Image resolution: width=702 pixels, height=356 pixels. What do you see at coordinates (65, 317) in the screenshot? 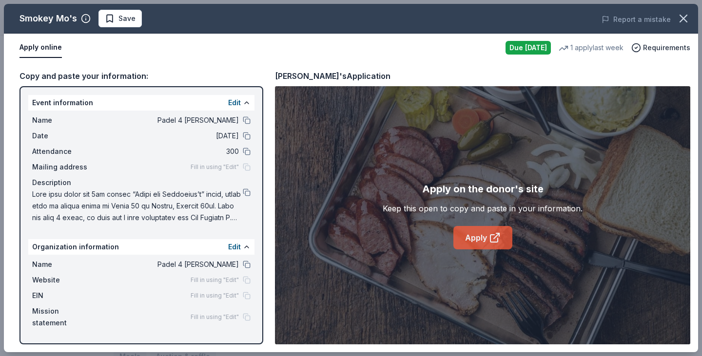
I see `span: Mission statement` at bounding box center [65, 317].